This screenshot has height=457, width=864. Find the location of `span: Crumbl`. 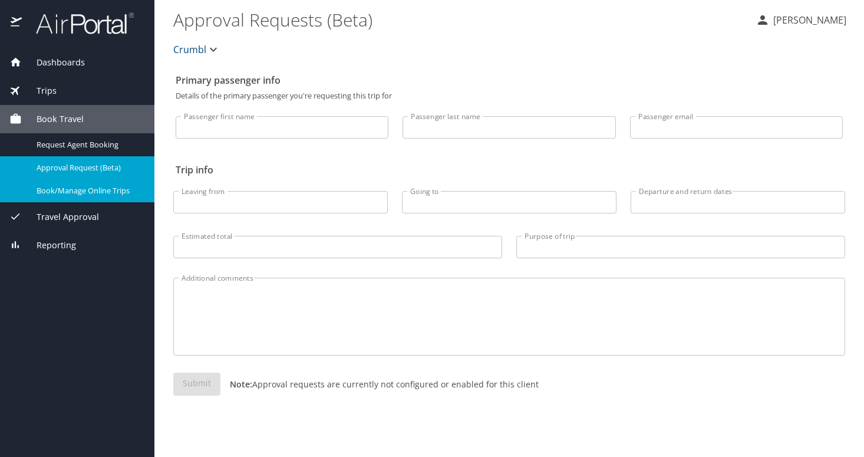

span: Crumbl is located at coordinates (190, 50).